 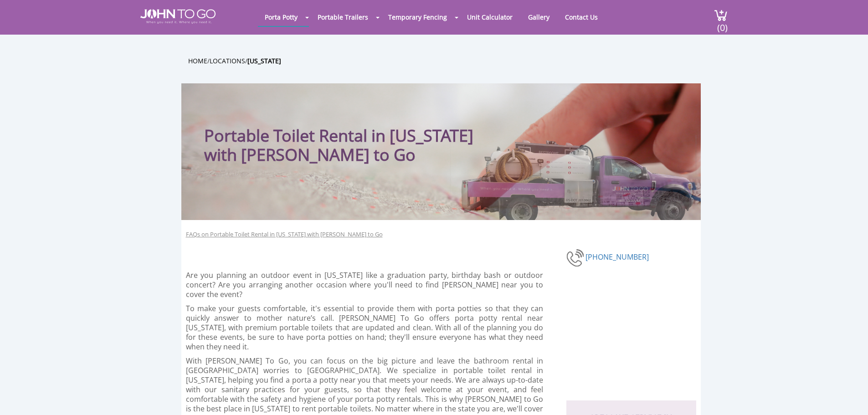 What do you see at coordinates (364, 327) in the screenshot?
I see `p: To make your guests comfortable, it's essential to provide them with porta potties so that they c...` at bounding box center [364, 327].